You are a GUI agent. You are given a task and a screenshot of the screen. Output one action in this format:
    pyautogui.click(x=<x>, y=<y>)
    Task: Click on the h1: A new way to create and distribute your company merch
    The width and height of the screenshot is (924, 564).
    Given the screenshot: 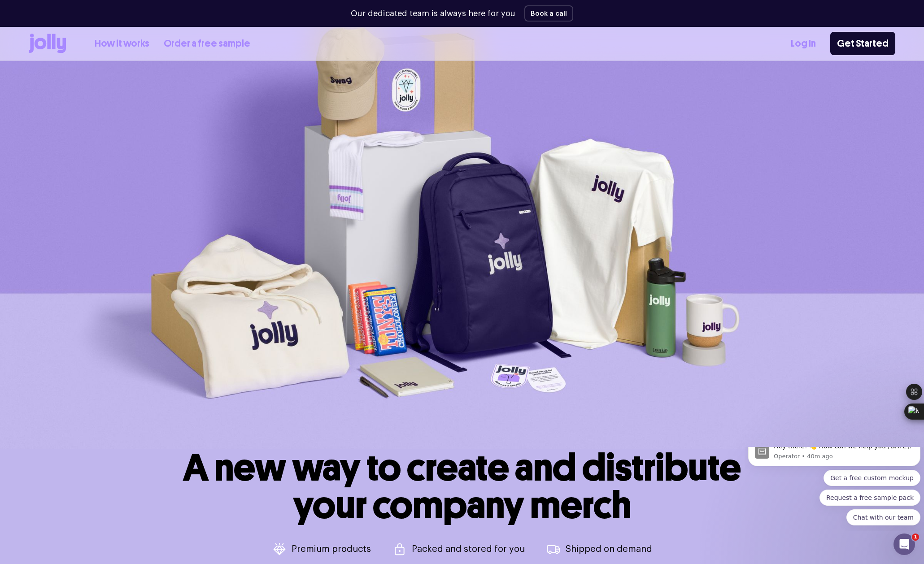 What is the action you would take?
    pyautogui.click(x=462, y=487)
    